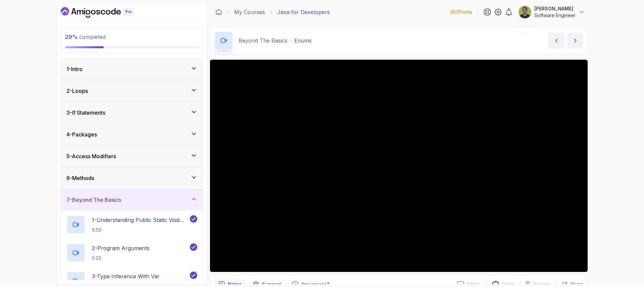 The height and width of the screenshot is (287, 644). Describe the element at coordinates (94, 200) in the screenshot. I see `h3: 7 - Beyond The Basics` at that location.